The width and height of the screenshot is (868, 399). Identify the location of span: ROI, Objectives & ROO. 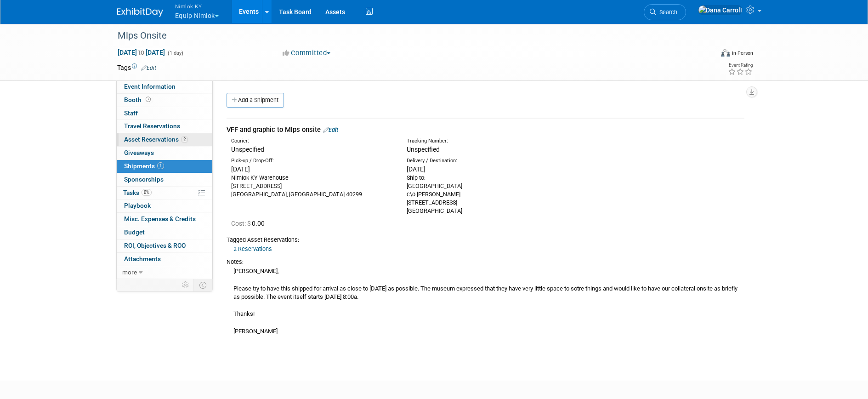
(155, 246).